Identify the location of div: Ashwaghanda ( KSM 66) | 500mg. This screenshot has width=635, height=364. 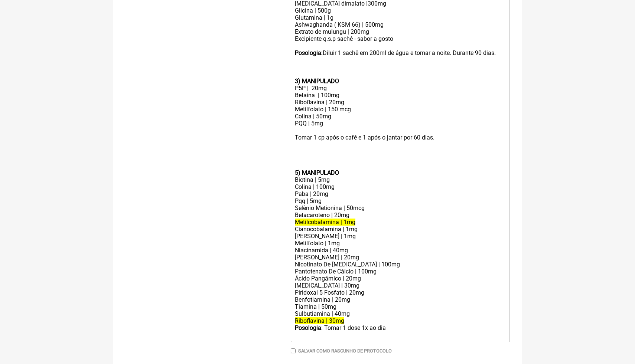
(400, 25).